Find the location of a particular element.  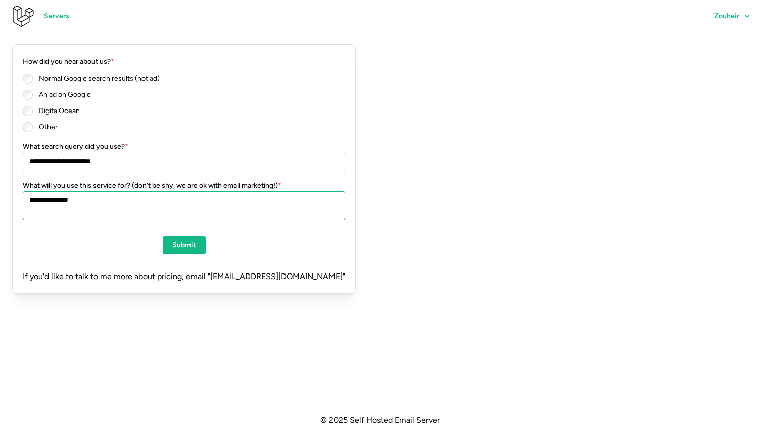

label: Normal Google search results (not ad) is located at coordinates (96, 79).